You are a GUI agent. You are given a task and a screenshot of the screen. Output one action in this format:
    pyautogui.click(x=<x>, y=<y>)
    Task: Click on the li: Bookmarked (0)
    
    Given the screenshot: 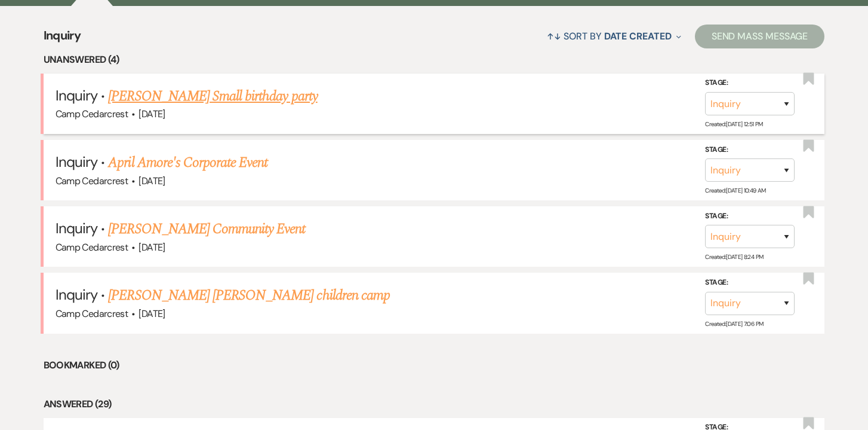 What is the action you would take?
    pyautogui.click(x=434, y=365)
    